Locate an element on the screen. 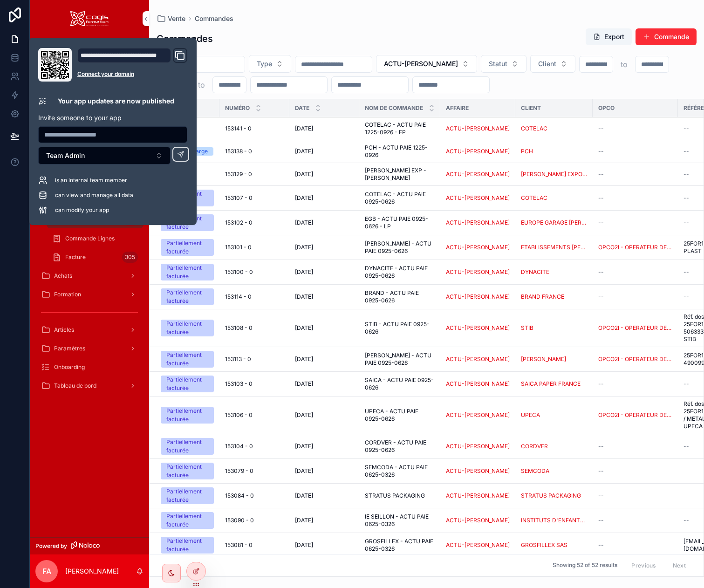 The height and width of the screenshot is (588, 704). span: 153141 - 0 is located at coordinates (238, 128).